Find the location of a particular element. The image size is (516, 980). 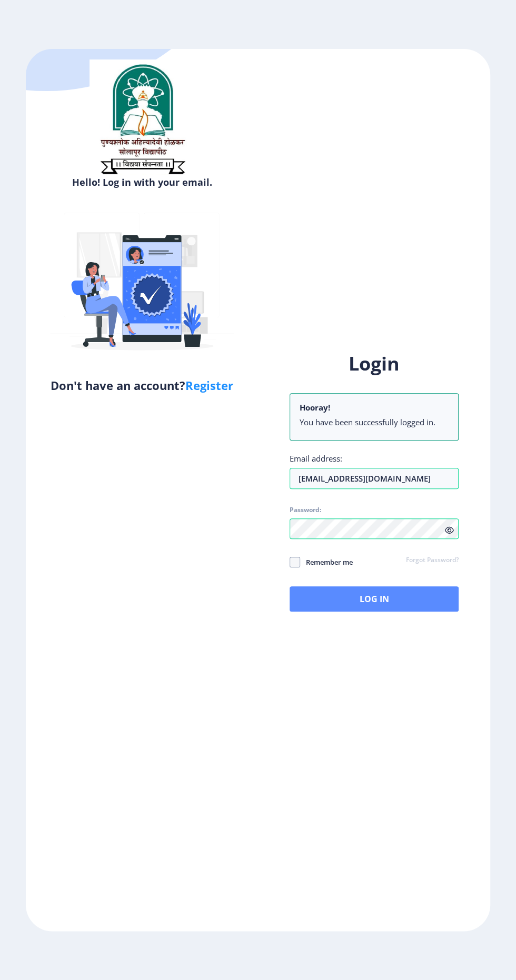

label: Email address: is located at coordinates (316, 458).